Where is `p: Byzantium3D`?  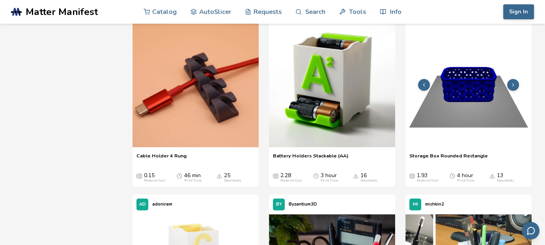 p: Byzantium3D is located at coordinates (303, 204).